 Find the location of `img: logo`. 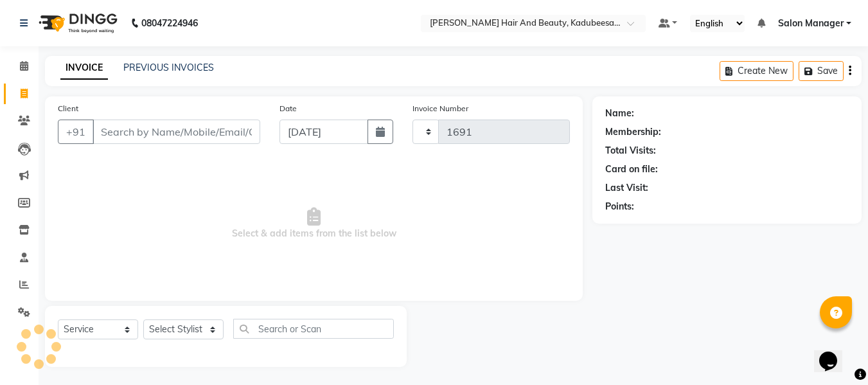

img: logo is located at coordinates (76, 23).